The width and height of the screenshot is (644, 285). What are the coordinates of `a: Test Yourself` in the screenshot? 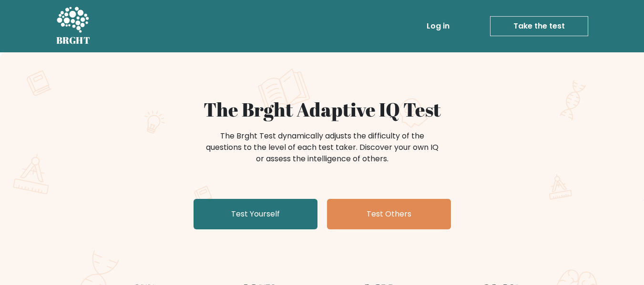 It's located at (256, 214).